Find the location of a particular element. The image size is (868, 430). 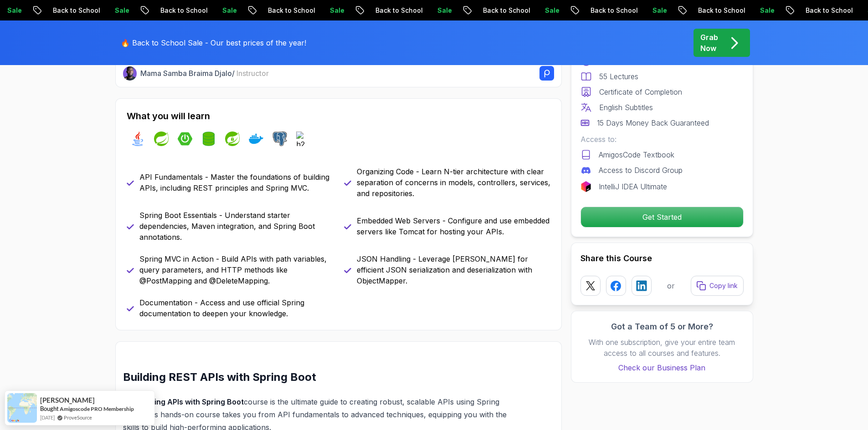

img: java logo is located at coordinates (137, 139).